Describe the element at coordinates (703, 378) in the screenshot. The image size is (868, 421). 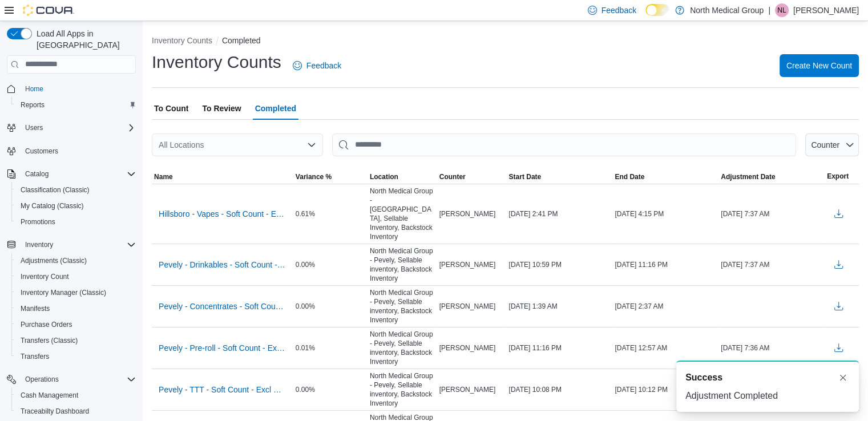
I see `span: Success` at that location.